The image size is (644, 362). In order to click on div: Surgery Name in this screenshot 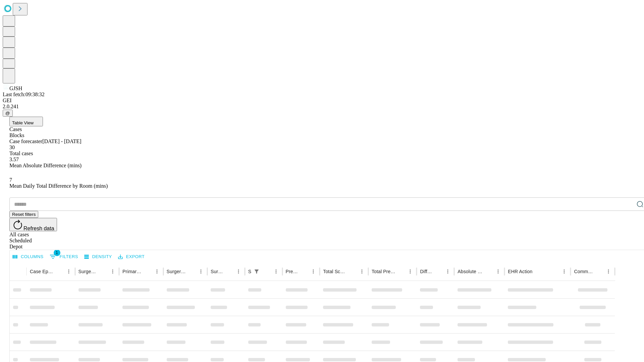, I will do `click(176, 271)`.